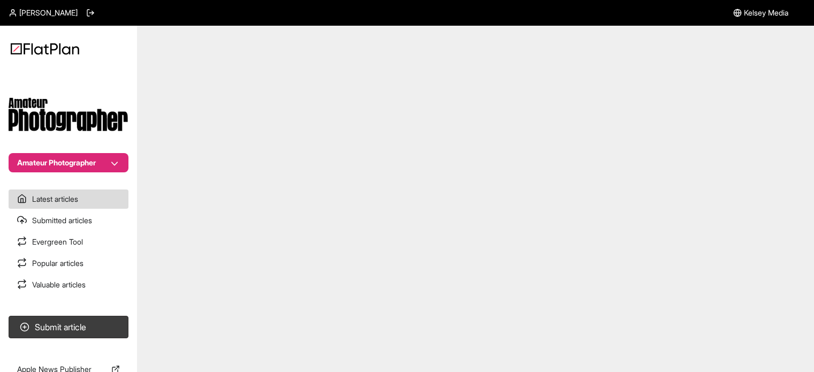  What do you see at coordinates (68, 114) in the screenshot?
I see `img: Publication Logo` at bounding box center [68, 114].